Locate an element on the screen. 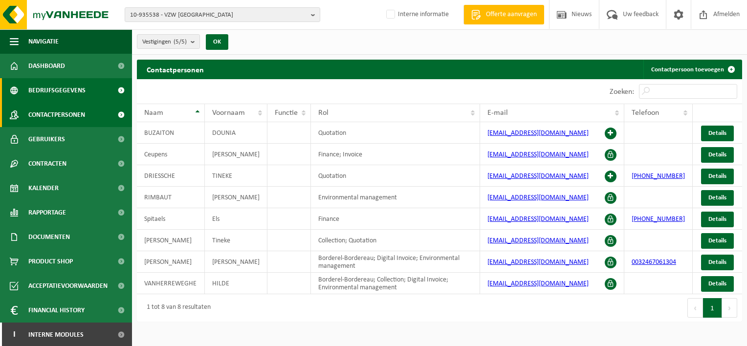 This screenshot has width=747, height=346. span: Gebruikers is located at coordinates (46, 139).